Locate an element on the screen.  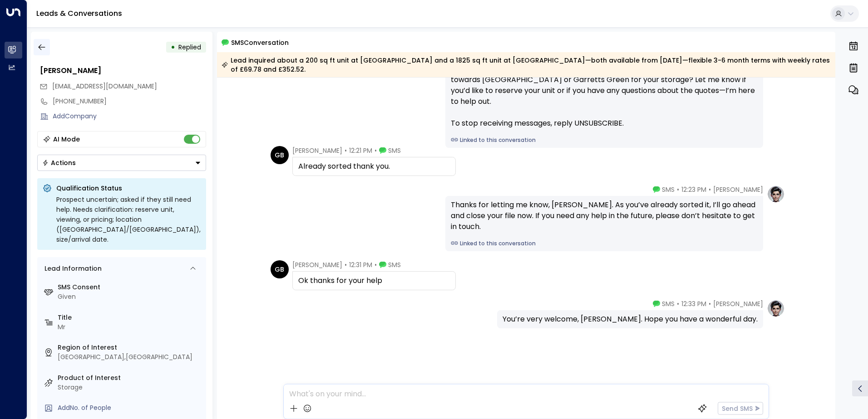
div: Button group with a nested menu is located at coordinates (122, 163).